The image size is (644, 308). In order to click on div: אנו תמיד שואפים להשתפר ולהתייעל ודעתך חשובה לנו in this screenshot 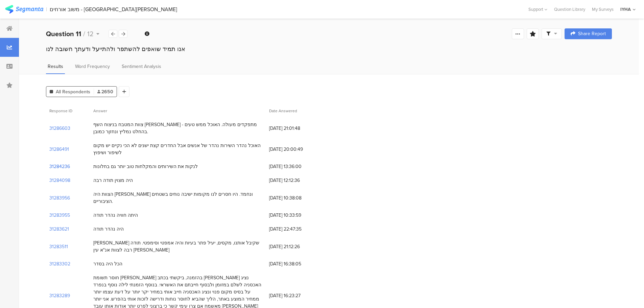, I will do `click(329, 49)`.